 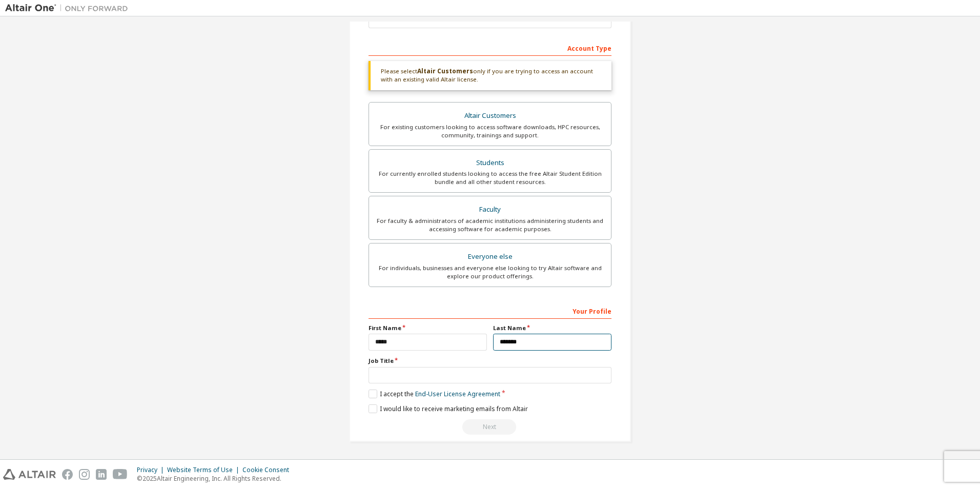 I want to click on label: Job Title, so click(x=490, y=361).